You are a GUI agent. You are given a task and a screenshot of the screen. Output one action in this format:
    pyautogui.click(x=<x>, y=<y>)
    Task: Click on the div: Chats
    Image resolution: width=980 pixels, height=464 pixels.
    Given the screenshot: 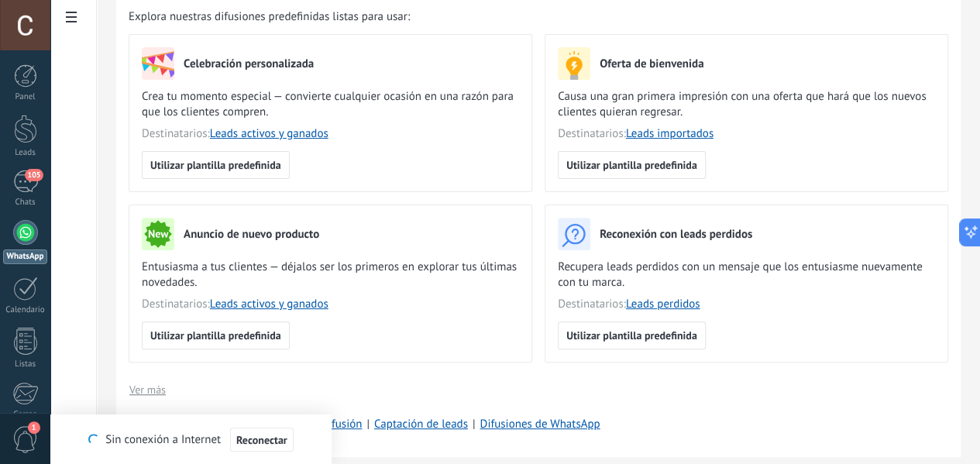 What is the action you would take?
    pyautogui.click(x=25, y=202)
    